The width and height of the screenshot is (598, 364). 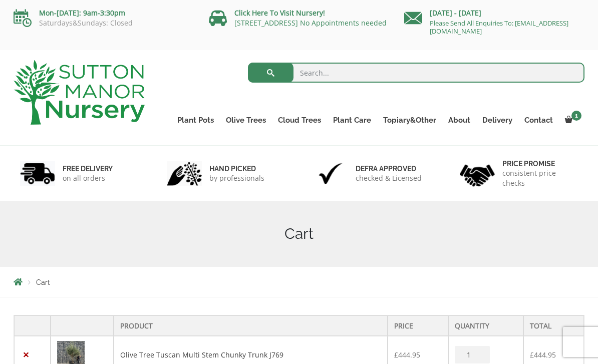 I want to click on a: Plant Care, so click(x=352, y=120).